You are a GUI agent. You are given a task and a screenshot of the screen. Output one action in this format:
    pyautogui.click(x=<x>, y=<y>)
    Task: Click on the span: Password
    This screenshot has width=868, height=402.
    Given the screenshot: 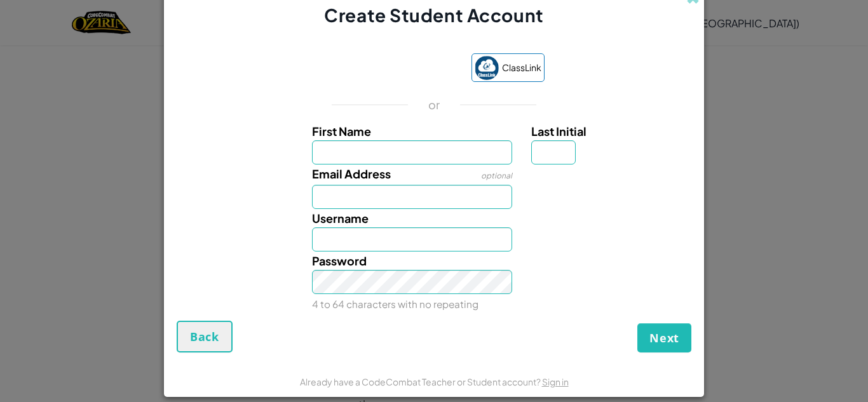 What is the action you would take?
    pyautogui.click(x=339, y=261)
    